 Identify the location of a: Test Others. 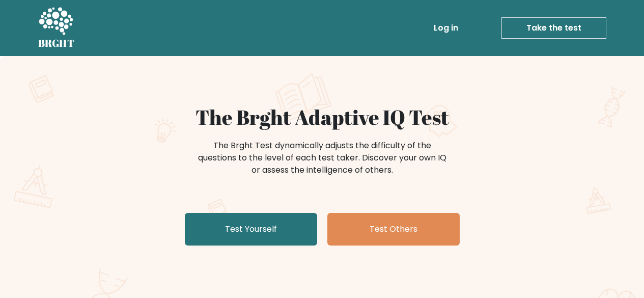
(394, 229).